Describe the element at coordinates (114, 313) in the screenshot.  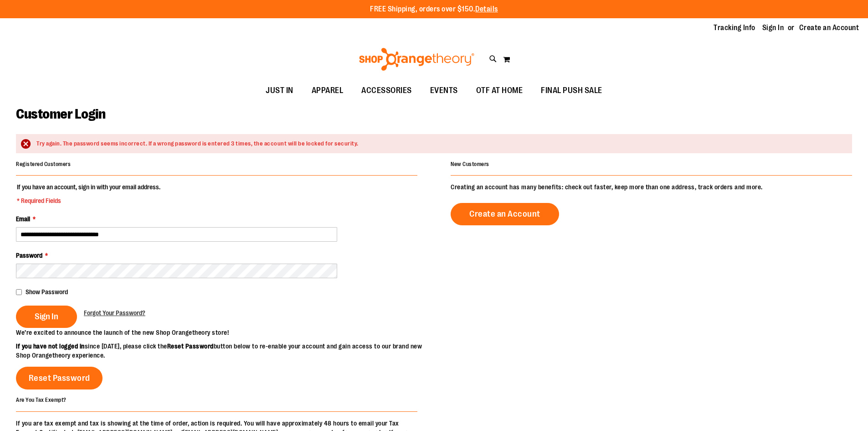
I see `a: Forgot Your Password?` at that location.